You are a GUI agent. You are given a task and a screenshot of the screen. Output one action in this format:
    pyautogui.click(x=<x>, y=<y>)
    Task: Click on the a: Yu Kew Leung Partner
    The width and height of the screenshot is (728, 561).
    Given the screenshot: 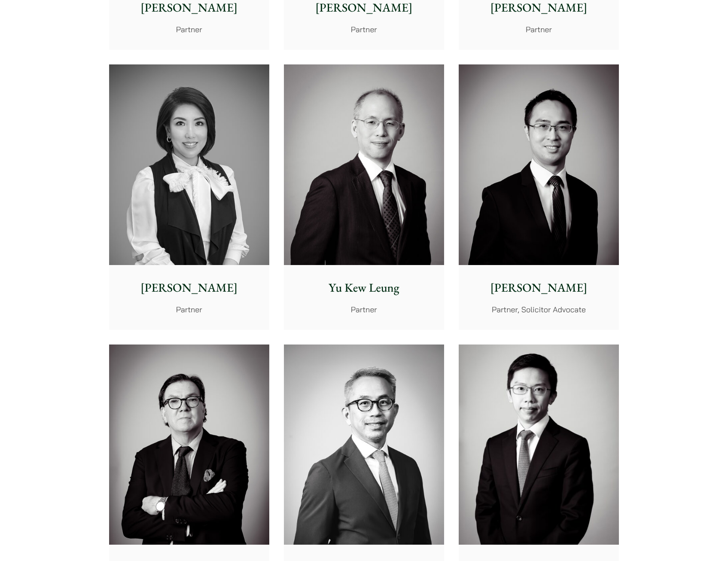 What is the action you would take?
    pyautogui.click(x=364, y=197)
    